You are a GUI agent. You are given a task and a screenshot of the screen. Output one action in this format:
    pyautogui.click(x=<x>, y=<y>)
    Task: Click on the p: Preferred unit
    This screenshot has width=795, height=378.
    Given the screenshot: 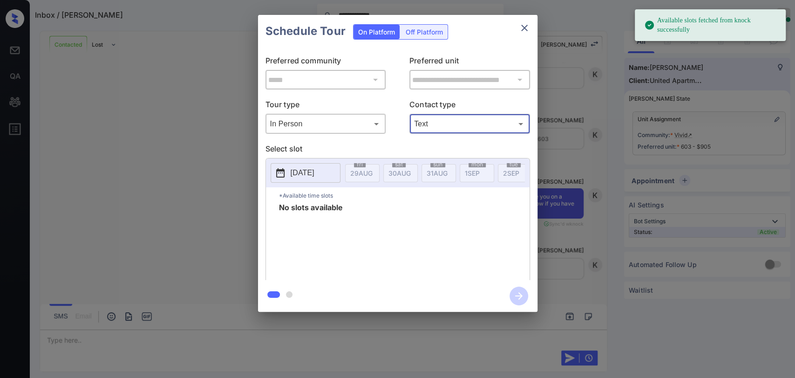 What is the action you would take?
    pyautogui.click(x=470, y=62)
    